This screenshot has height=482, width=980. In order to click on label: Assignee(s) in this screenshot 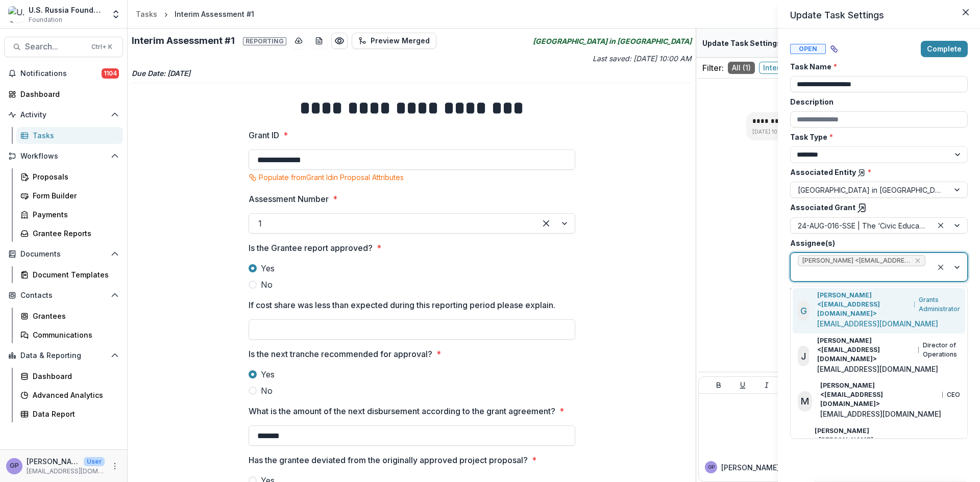, I will do `click(876, 243)`.